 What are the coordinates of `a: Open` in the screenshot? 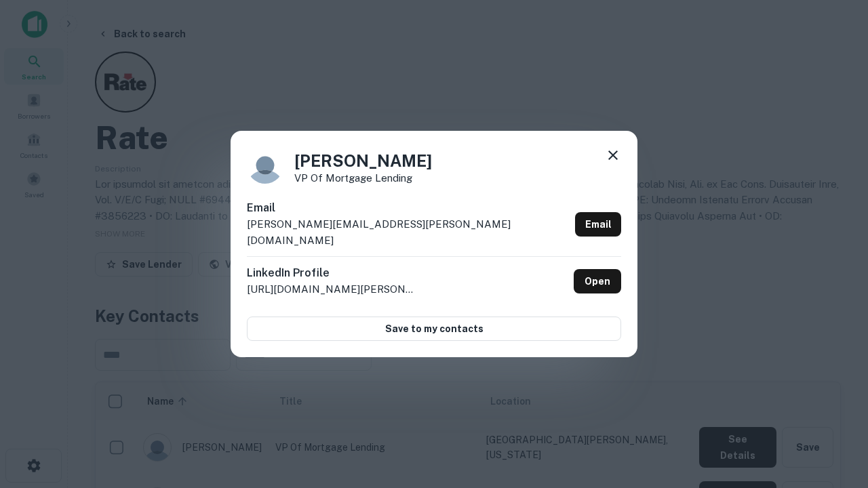 It's located at (598, 281).